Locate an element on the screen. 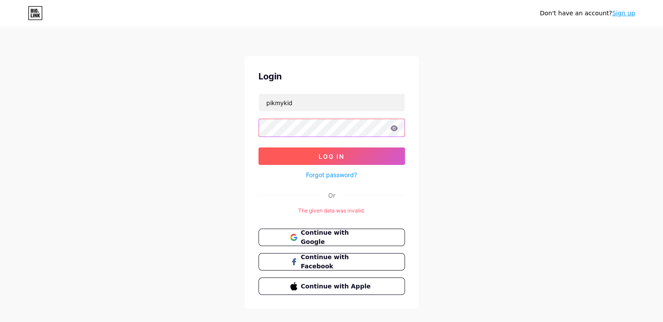 This screenshot has height=322, width=663. a: Continue with Facebook is located at coordinates (332, 262).